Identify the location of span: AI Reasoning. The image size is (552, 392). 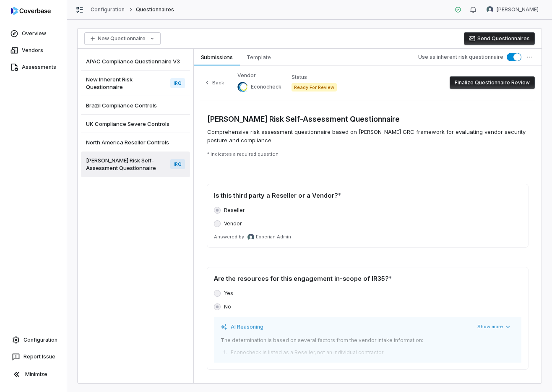
(247, 327).